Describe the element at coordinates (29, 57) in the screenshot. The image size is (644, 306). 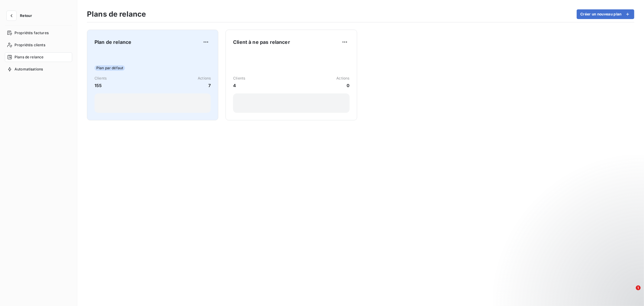
I see `span: Plans de relance` at that location.